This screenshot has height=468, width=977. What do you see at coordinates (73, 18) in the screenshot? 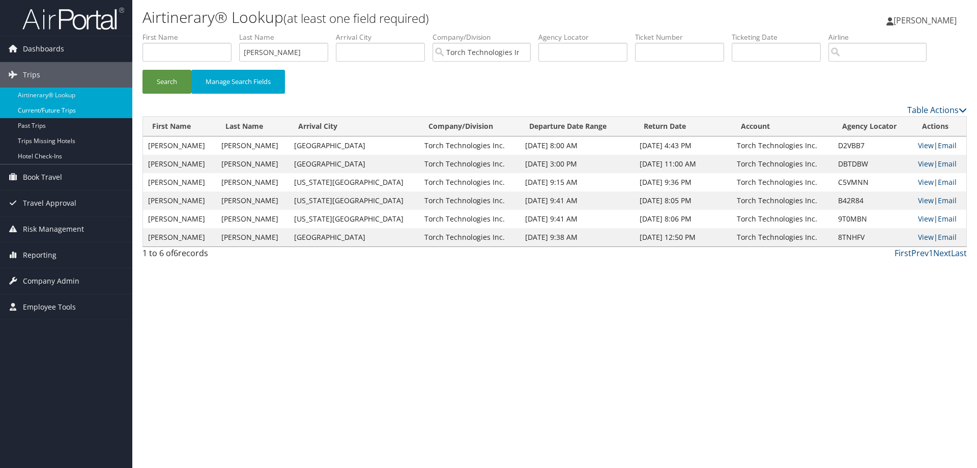
I see `img: airportal-logo.png` at bounding box center [73, 18].